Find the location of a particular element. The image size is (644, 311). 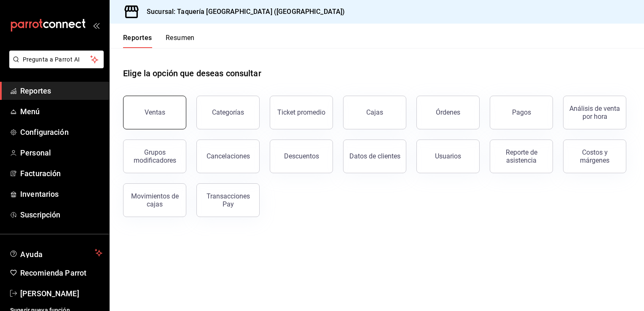

div: Transacciones Pay is located at coordinates (228, 200).